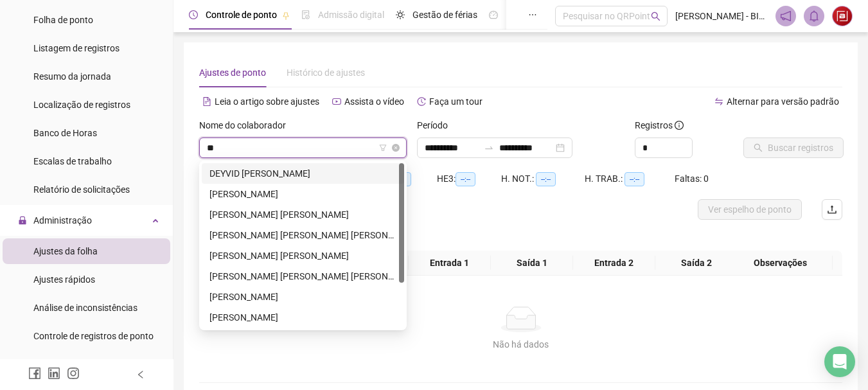 Image resolution: width=868 pixels, height=390 pixels. Describe the element at coordinates (692, 179) in the screenshot. I see `span: Faltas: 0` at that location.